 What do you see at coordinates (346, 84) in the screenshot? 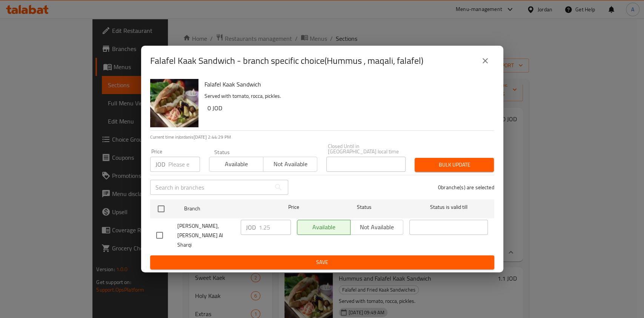
I see `h6: Falafel Kaak Sandwich` at bounding box center [346, 84].